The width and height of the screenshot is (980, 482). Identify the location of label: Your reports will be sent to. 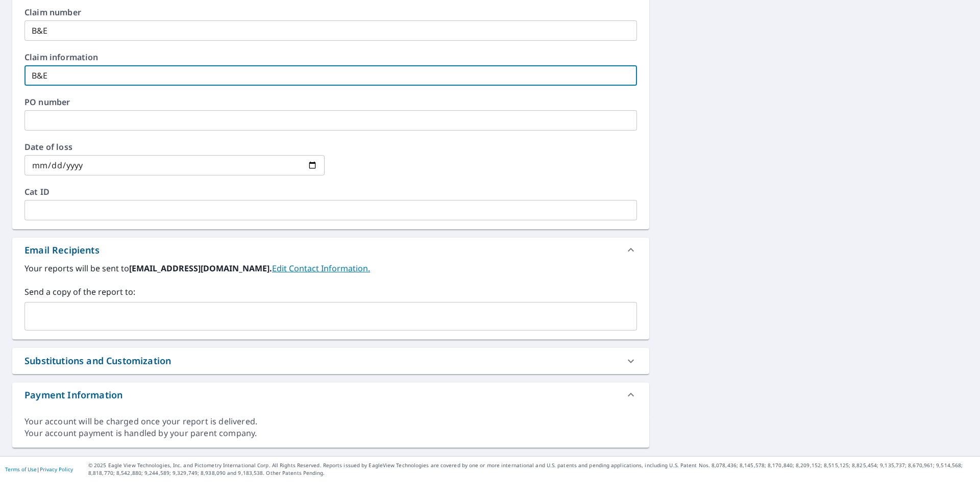
(330, 268).